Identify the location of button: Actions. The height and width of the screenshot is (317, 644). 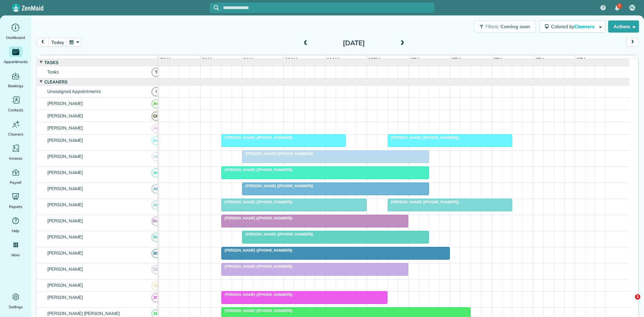
(624, 26).